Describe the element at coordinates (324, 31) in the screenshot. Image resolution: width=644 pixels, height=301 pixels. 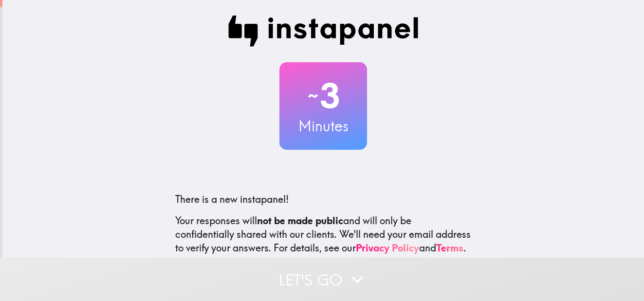
I see `img: Instapanel` at that location.